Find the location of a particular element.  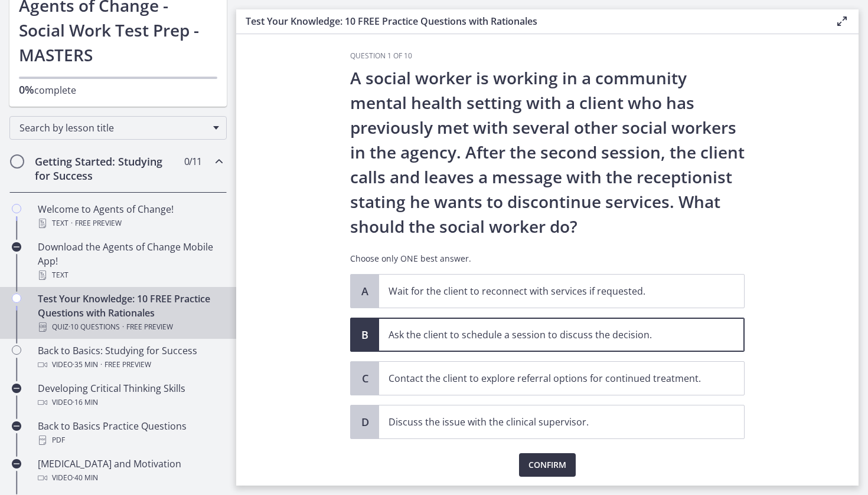

p: A social worker is working in a community mental health setting with a client who has previously ... is located at coordinates (547, 152).